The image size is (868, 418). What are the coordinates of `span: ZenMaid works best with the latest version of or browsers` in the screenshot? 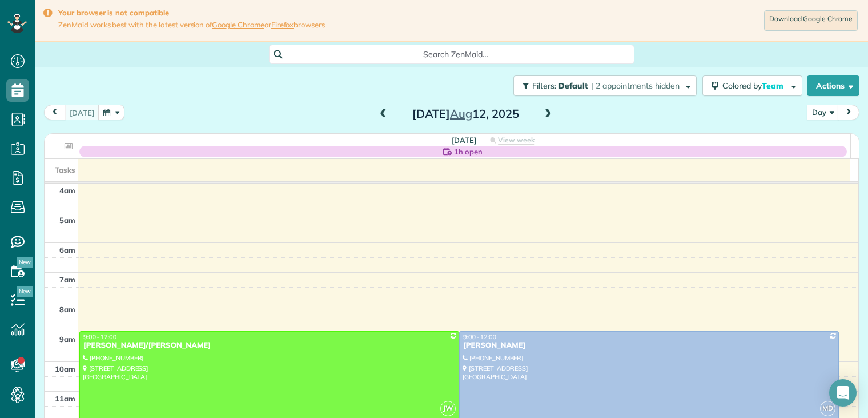 It's located at (191, 24).